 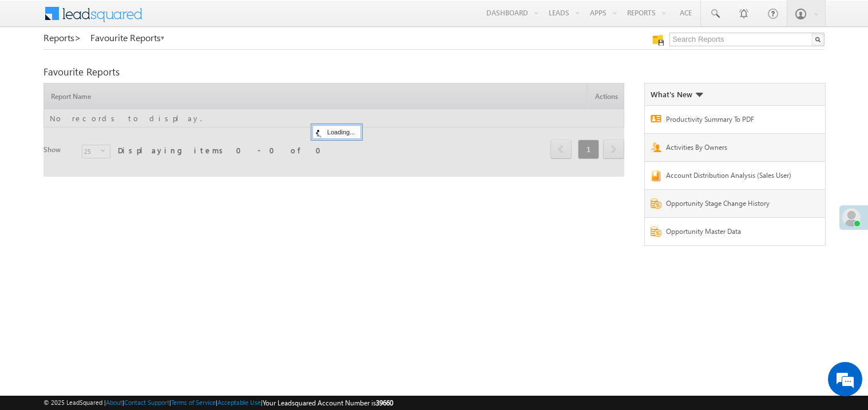 What do you see at coordinates (147, 402) in the screenshot?
I see `a: Contact Support` at bounding box center [147, 402].